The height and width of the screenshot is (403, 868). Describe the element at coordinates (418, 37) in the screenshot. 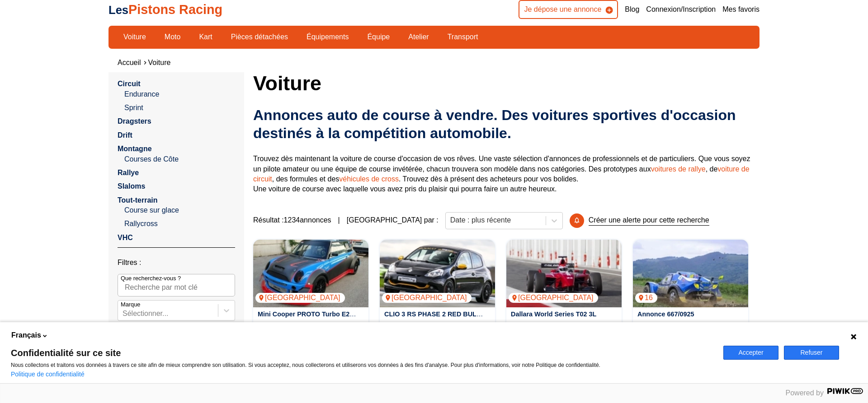

I see `a: Atelier` at that location.